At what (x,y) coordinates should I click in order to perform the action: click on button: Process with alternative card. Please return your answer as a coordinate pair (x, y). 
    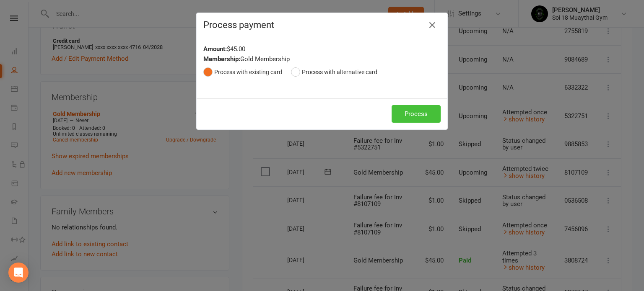
    Looking at the image, I should click on (334, 72).